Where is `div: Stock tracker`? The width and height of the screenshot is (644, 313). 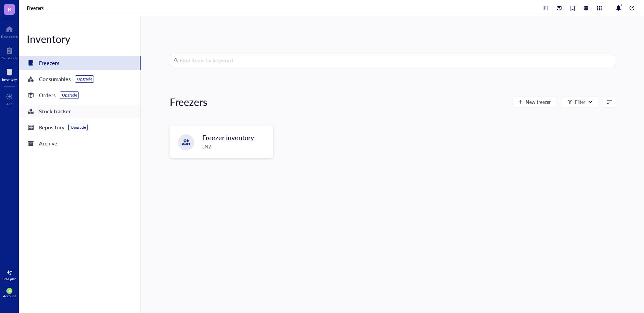
div: Stock tracker is located at coordinates (54, 111).